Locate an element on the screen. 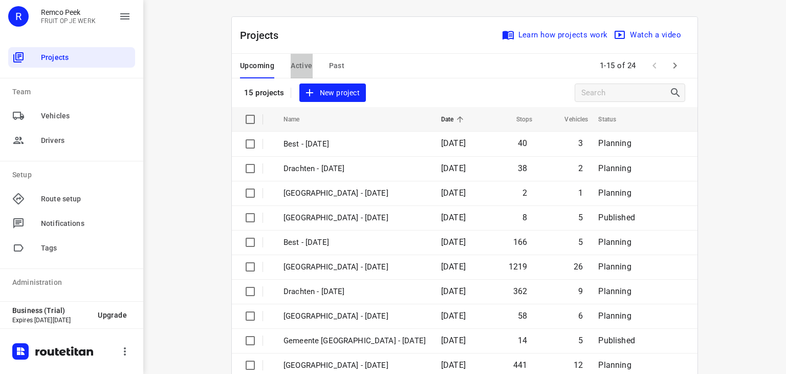 This screenshot has height=374, width=786. button: Upgrade is located at coordinates (112, 315).